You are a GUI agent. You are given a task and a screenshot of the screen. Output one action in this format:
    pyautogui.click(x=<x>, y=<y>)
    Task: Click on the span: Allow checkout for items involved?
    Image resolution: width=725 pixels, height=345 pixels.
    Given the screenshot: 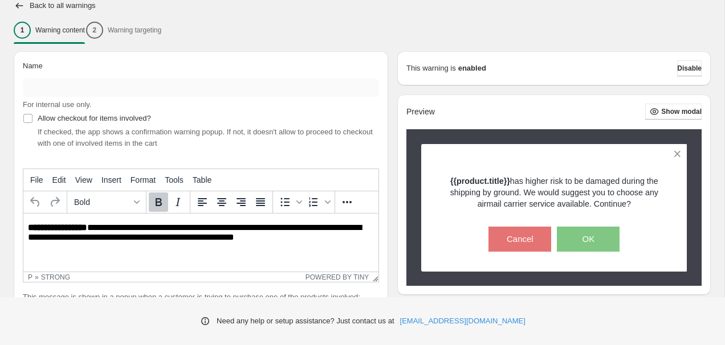 What is the action you would take?
    pyautogui.click(x=94, y=118)
    